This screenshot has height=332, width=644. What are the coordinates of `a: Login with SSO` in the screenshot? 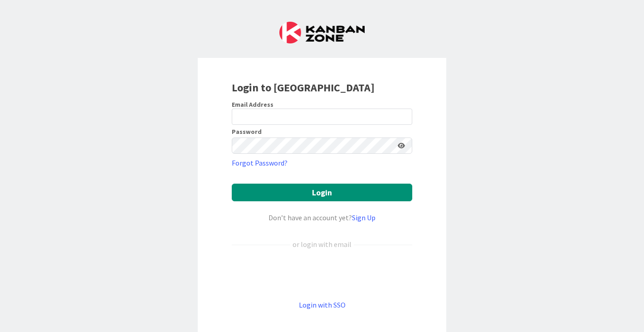 It's located at (322, 305).